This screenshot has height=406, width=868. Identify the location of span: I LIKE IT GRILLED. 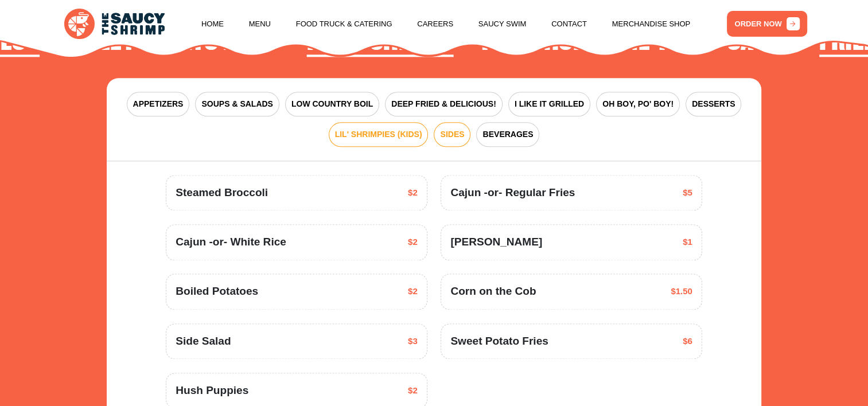
(549, 104).